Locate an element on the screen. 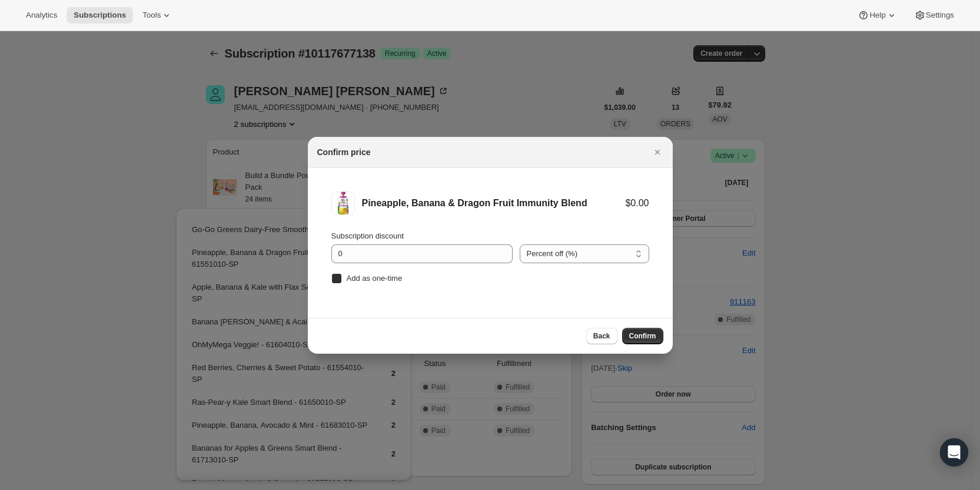 Image resolution: width=980 pixels, height=490 pixels. span: Confirm is located at coordinates (643, 336).